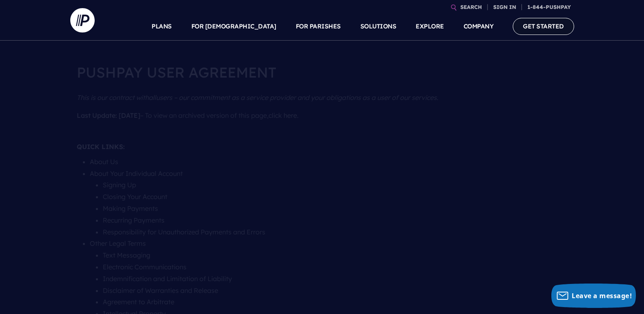 Image resolution: width=644 pixels, height=314 pixels. Describe the element at coordinates (430, 26) in the screenshot. I see `a: EXPLORE` at that location.